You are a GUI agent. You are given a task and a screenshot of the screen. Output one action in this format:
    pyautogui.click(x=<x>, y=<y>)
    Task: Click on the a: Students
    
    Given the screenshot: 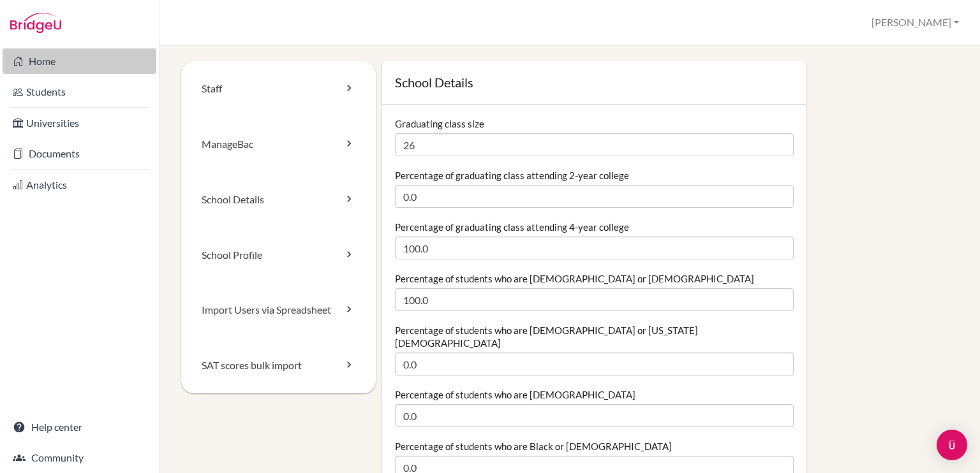 What is the action you would take?
    pyautogui.click(x=79, y=92)
    